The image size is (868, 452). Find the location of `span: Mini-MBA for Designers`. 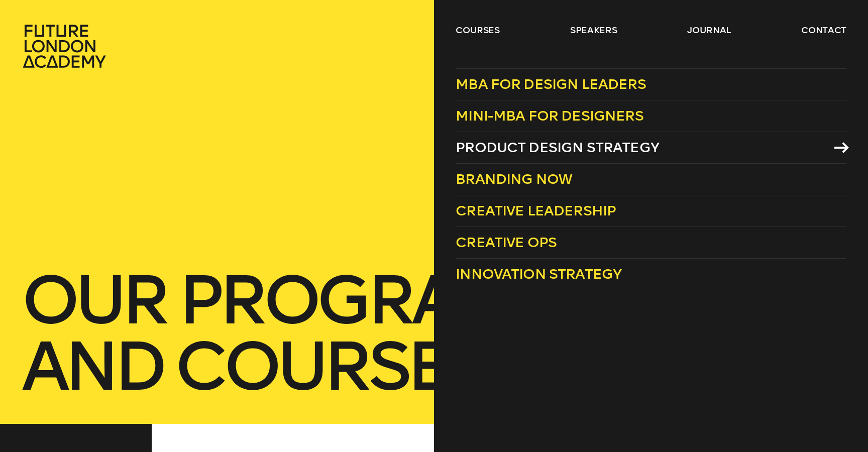

span: Mini-MBA for Designers is located at coordinates (550, 115).